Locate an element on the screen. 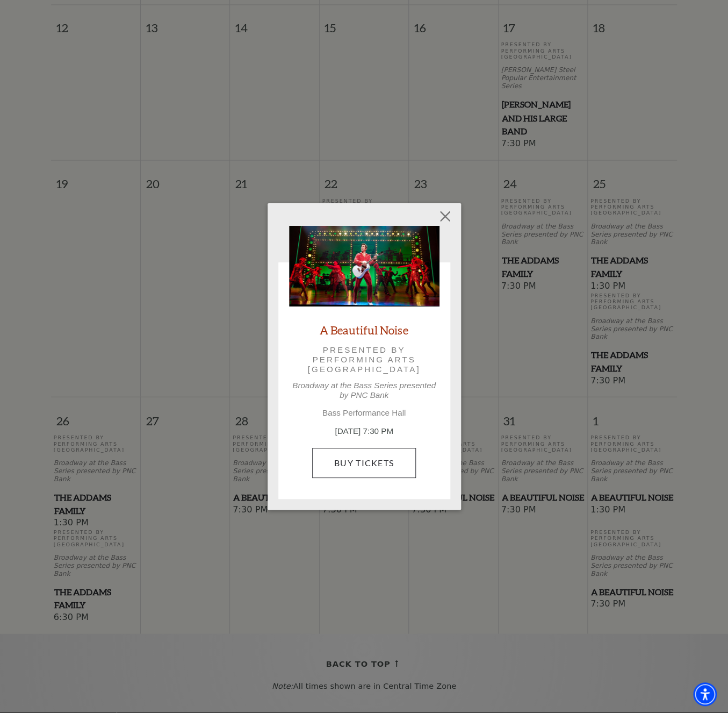 The height and width of the screenshot is (713, 728). p: Broadway at the Bass Series presented by PNC Bank is located at coordinates (364, 390).